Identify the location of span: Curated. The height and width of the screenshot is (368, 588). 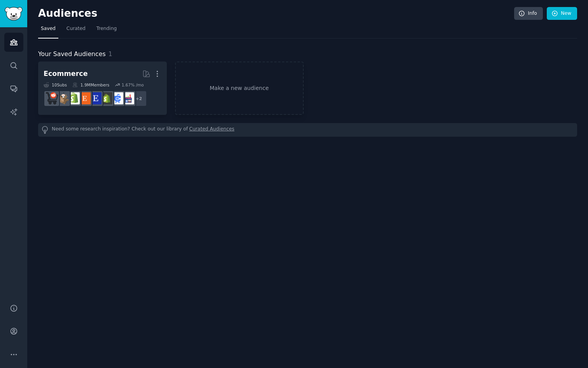
(76, 29).